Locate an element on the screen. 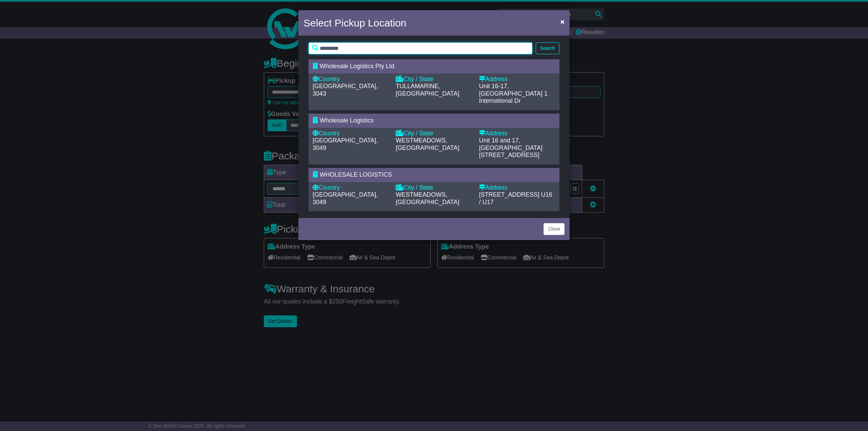 The width and height of the screenshot is (868, 431). span: Wholesale Logistics is located at coordinates (346, 120).